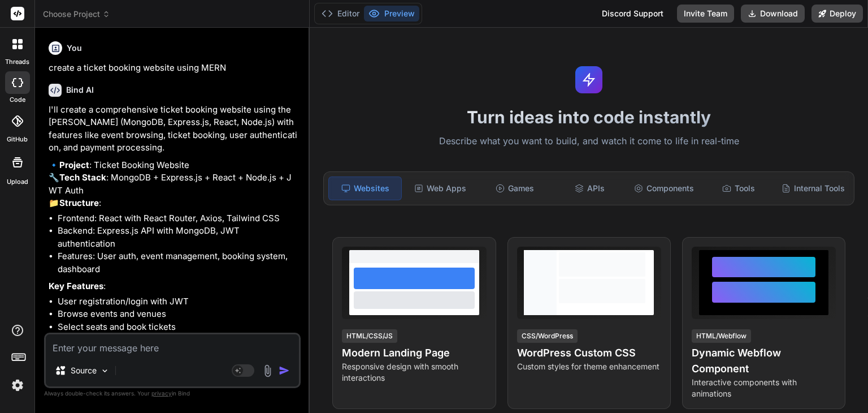  What do you see at coordinates (17, 100) in the screenshot?
I see `label: code` at bounding box center [17, 100].